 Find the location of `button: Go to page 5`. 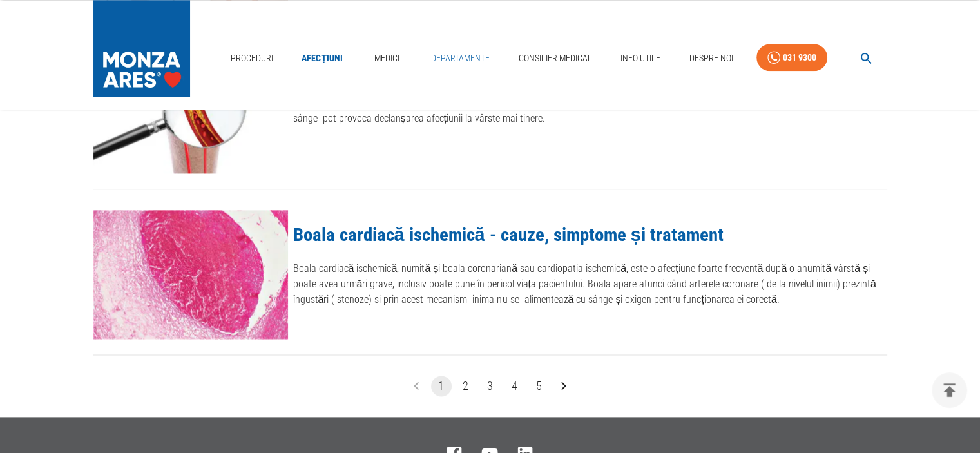

button: Go to page 5 is located at coordinates (539, 386).